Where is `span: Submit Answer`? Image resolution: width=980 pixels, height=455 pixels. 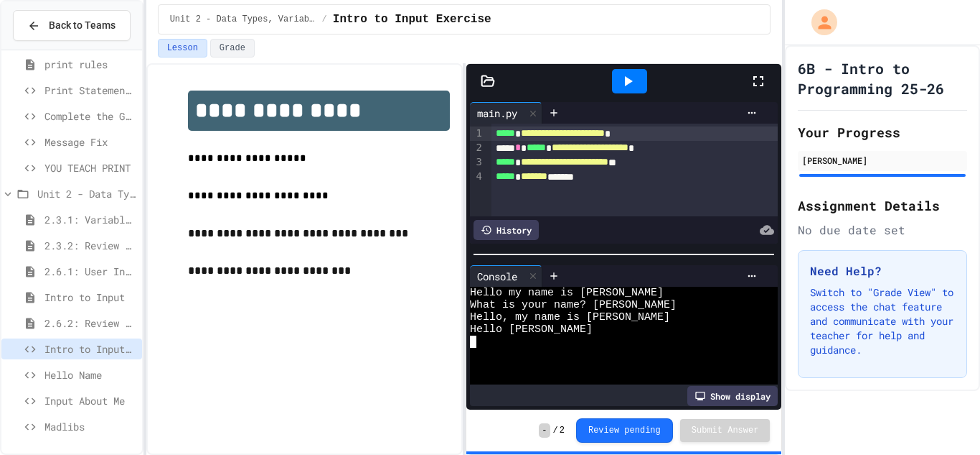 span: Submit Answer is located at coordinates (725, 430).